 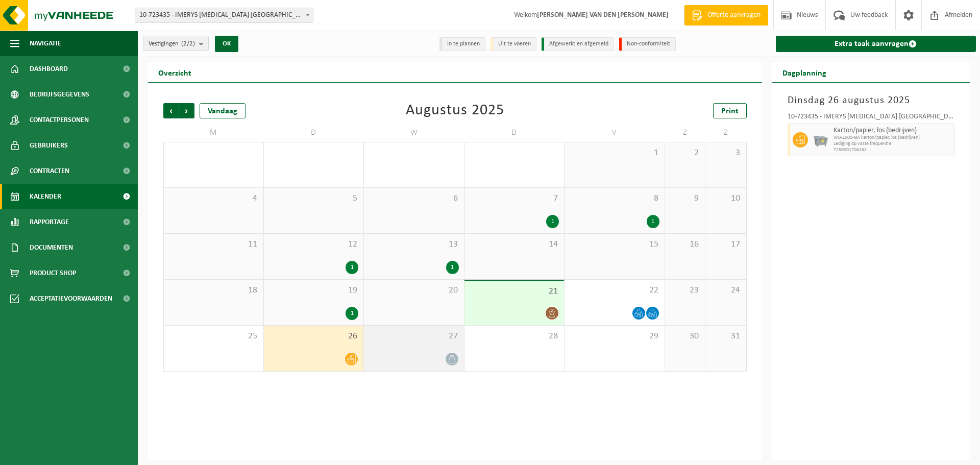 What do you see at coordinates (71, 299) in the screenshot?
I see `span: Acceptatievoorwaarden` at bounding box center [71, 299].